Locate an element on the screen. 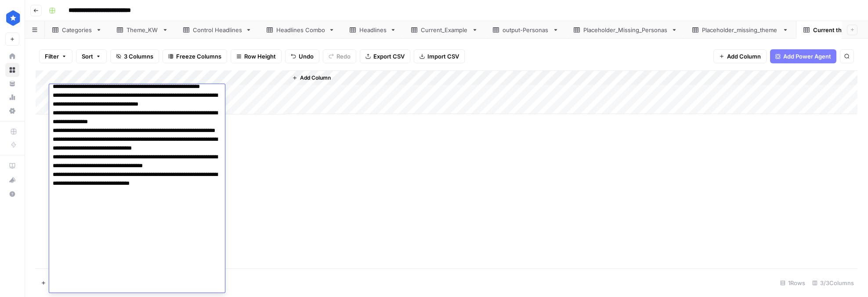 This screenshot has height=297, width=868. div: Categories is located at coordinates (77, 30).